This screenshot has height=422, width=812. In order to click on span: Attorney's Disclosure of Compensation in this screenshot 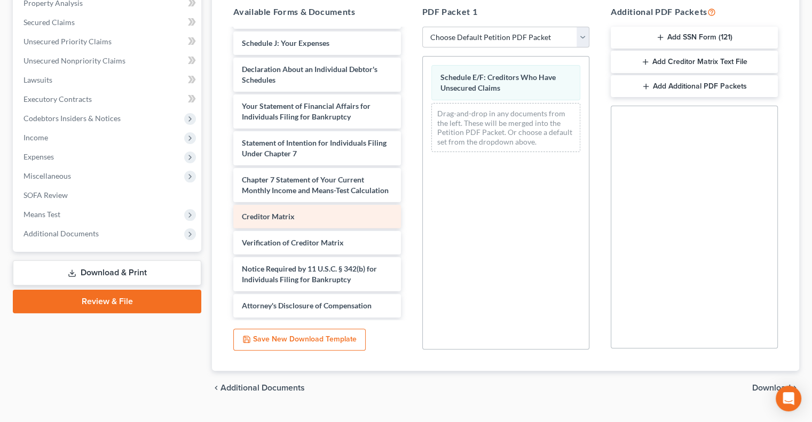, I will do `click(306, 305)`.